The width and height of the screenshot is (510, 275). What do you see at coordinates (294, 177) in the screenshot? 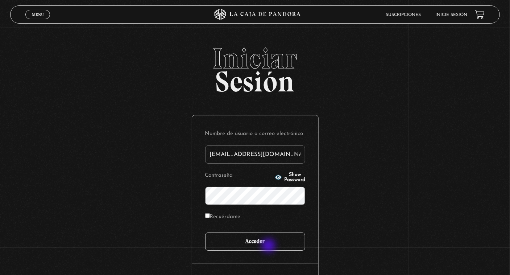
I see `span: Show Password` at bounding box center [294, 177].